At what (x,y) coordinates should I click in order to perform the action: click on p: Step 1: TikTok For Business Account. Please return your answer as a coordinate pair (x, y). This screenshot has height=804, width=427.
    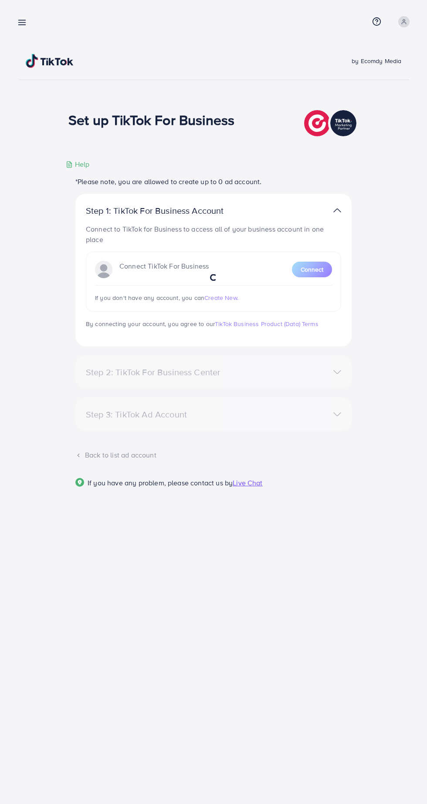
    Looking at the image, I should click on (169, 211).